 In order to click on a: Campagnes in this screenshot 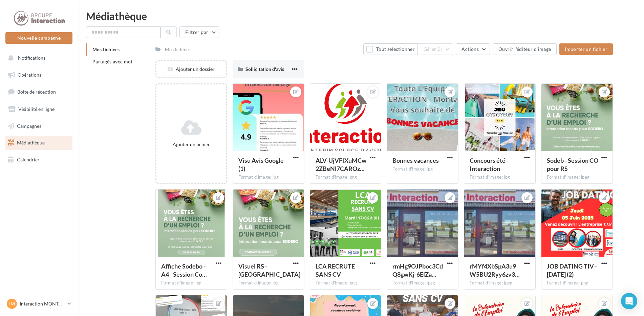, I will do `click(39, 126)`.